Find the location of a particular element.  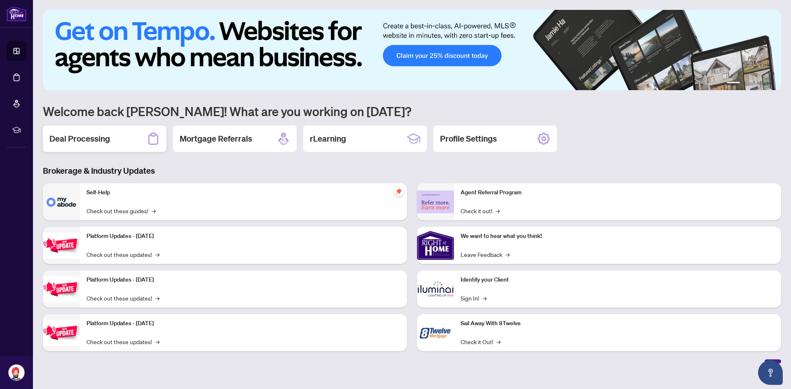

img: logo is located at coordinates (16, 14).